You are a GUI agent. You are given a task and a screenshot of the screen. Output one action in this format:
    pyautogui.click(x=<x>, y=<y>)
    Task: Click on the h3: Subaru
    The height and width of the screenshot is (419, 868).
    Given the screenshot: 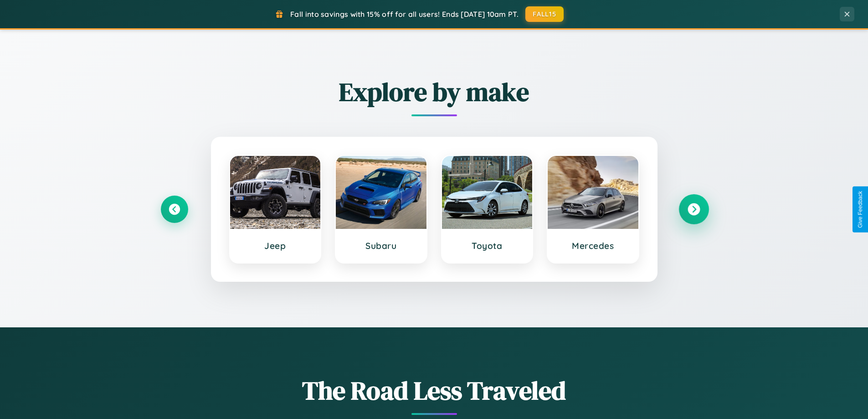 What is the action you would take?
    pyautogui.click(x=381, y=246)
    